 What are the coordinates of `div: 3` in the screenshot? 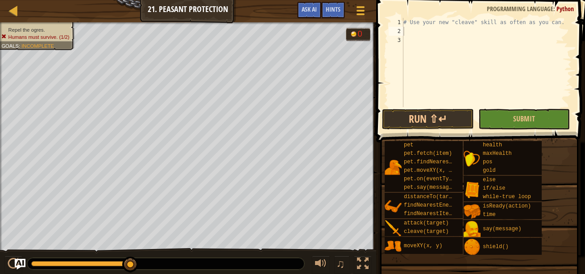 It's located at (396, 40).